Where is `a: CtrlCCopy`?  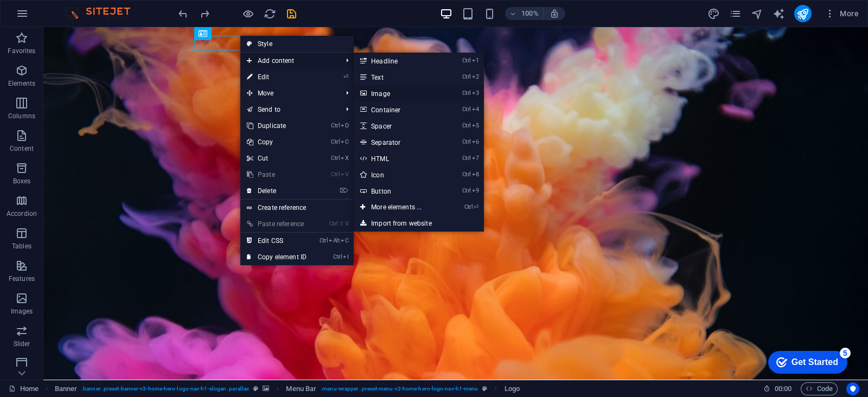 a: CtrlCCopy is located at coordinates (277, 142).